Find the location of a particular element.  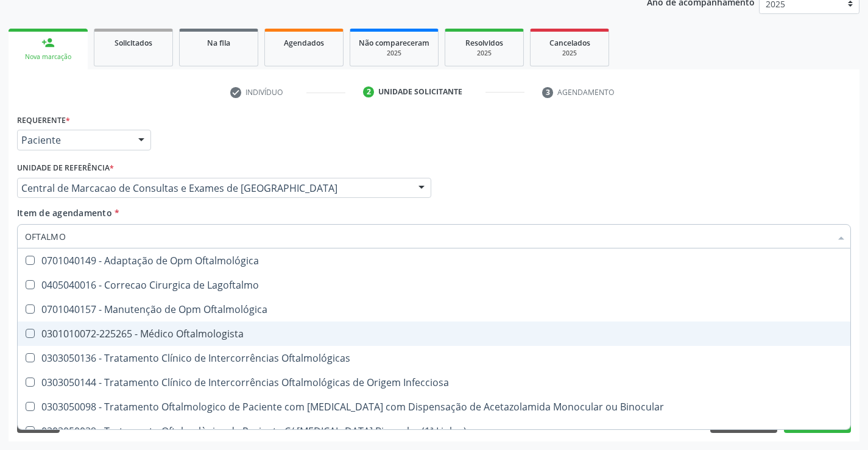

div: 0301010072-225265 - Médico Oftalmologista is located at coordinates (434, 333).